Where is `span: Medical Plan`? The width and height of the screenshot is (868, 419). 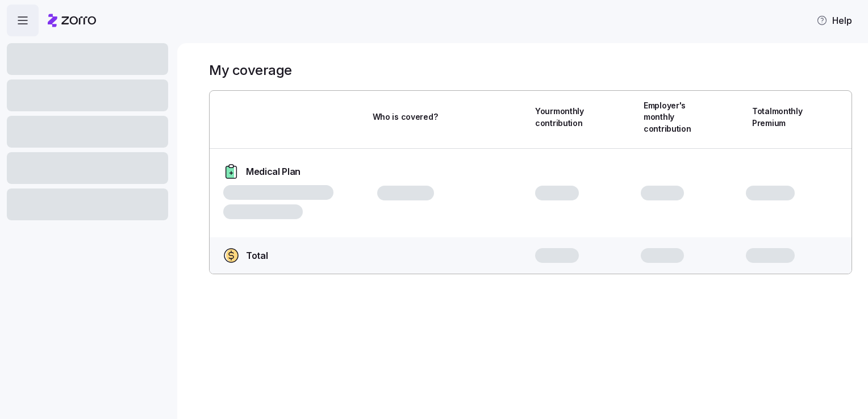 span: Medical Plan is located at coordinates (273, 171).